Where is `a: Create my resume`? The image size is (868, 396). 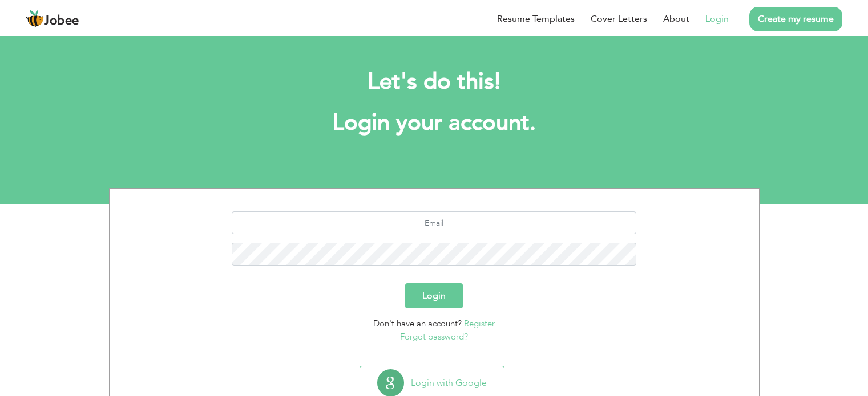
a: Create my resume is located at coordinates (795, 19).